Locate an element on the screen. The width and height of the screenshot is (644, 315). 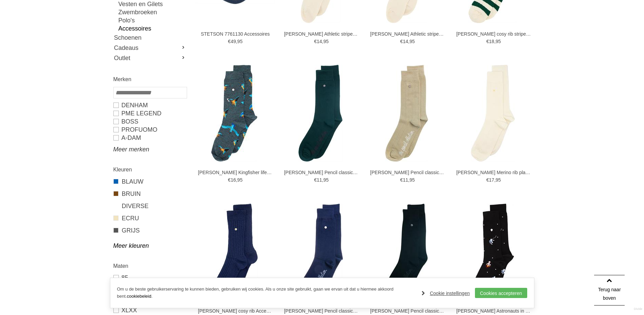
a: Divide is located at coordinates (638, 309).